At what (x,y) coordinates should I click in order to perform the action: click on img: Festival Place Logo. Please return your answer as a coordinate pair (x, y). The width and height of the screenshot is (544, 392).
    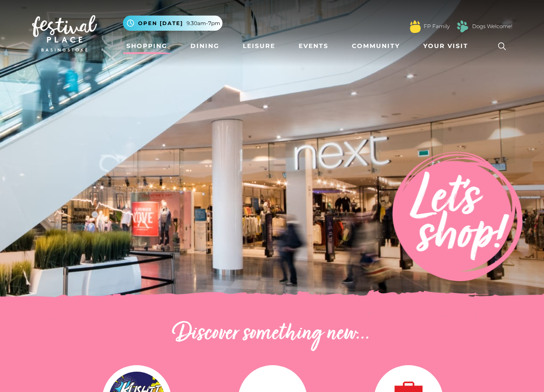
    Looking at the image, I should click on (64, 33).